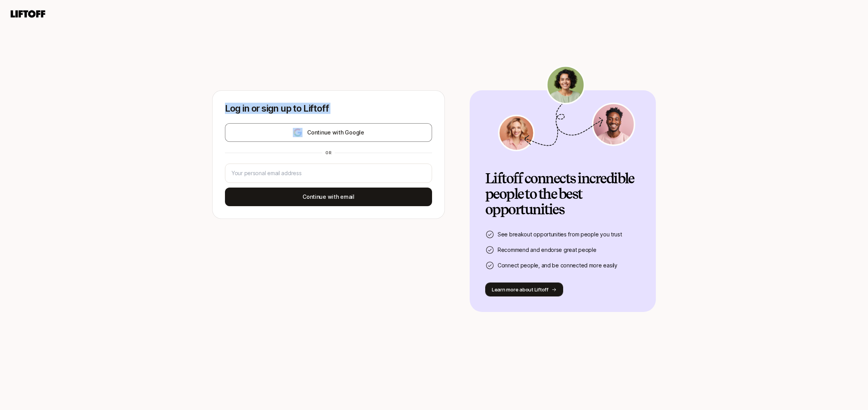 The height and width of the screenshot is (410, 868). Describe the element at coordinates (557, 266) in the screenshot. I see `p: Connect people, and be connected more easily` at that location.